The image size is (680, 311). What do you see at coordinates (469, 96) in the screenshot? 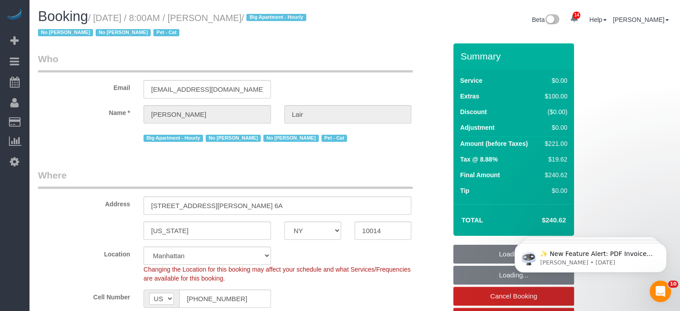
I see `label: Extras` at bounding box center [469, 96].